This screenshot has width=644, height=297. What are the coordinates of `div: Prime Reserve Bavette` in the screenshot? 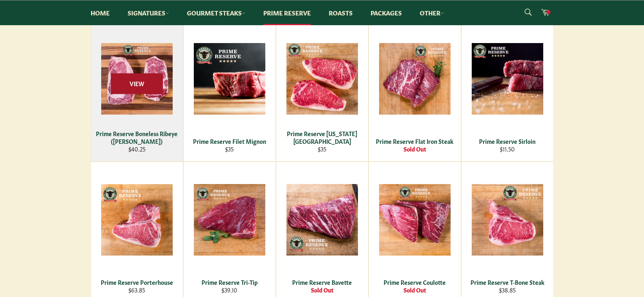 It's located at (322, 282).